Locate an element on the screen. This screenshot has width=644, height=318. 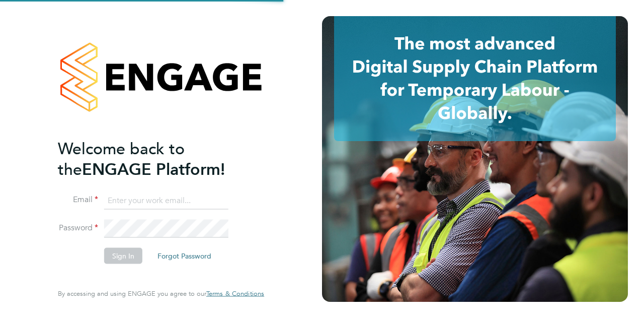
a: Terms & Conditions is located at coordinates (235, 294).